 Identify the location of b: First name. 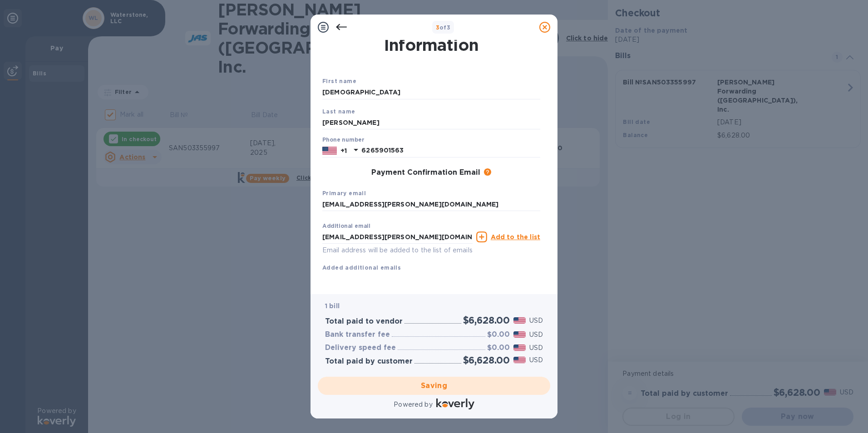
(339, 81).